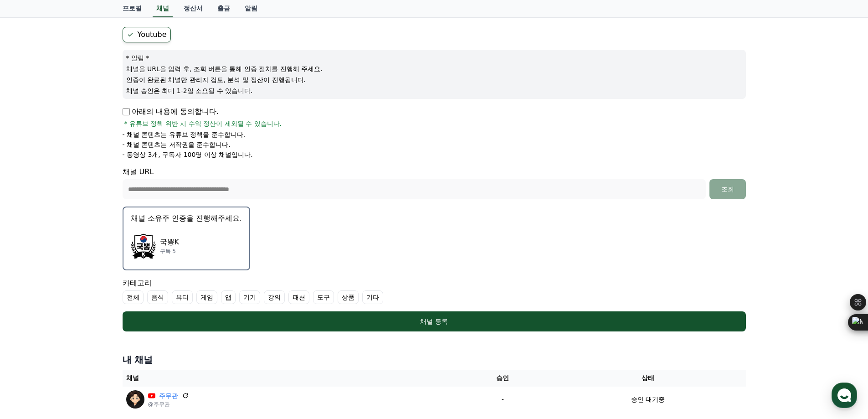  Describe the element at coordinates (274, 297) in the screenshot. I see `label: 강의` at that location.